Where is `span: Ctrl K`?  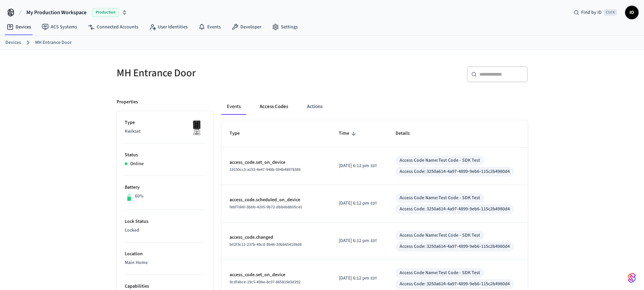 span: Ctrl K is located at coordinates (610, 12).